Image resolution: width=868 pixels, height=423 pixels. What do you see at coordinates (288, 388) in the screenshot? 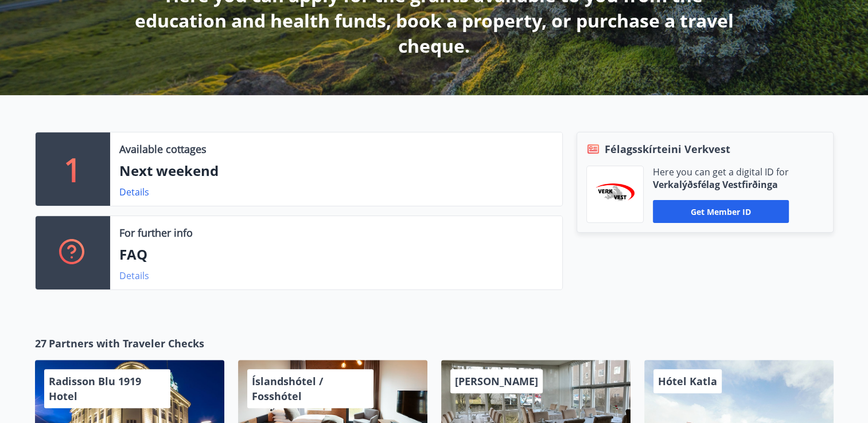
I see `span: Íslandshótel / Fosshótel` at bounding box center [288, 388].